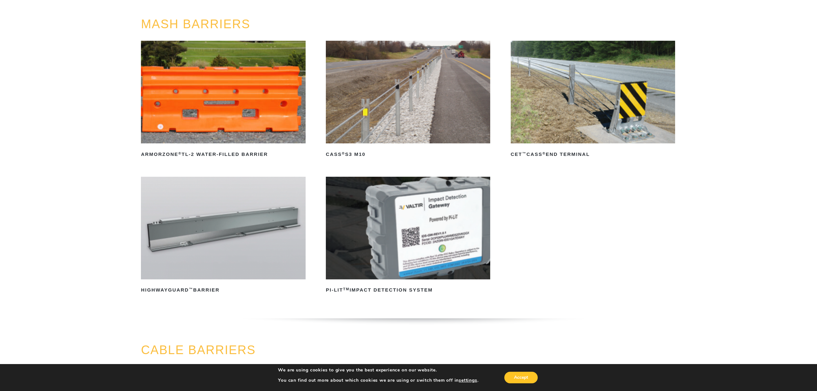 The image size is (817, 391). What do you see at coordinates (223, 291) in the screenshot?
I see `h2: HighwayGuard Barrier` at bounding box center [223, 291].